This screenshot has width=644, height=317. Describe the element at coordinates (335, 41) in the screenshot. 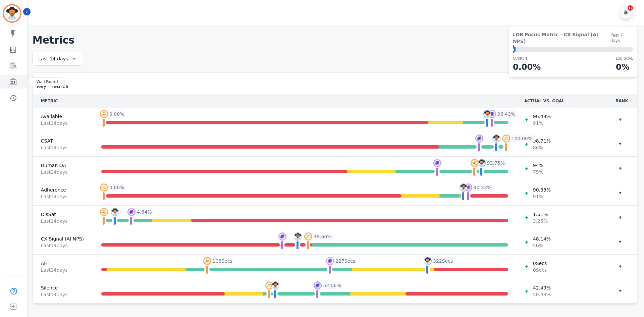

I see `h1: Metrics` at that location.